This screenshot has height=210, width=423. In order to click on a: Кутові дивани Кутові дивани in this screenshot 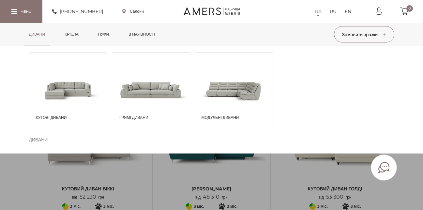, I will do `click(68, 90)`.